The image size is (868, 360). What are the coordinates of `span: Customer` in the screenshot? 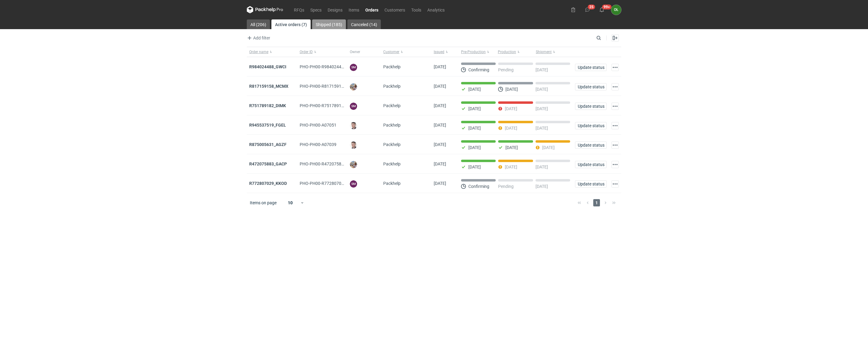 It's located at (391, 52).